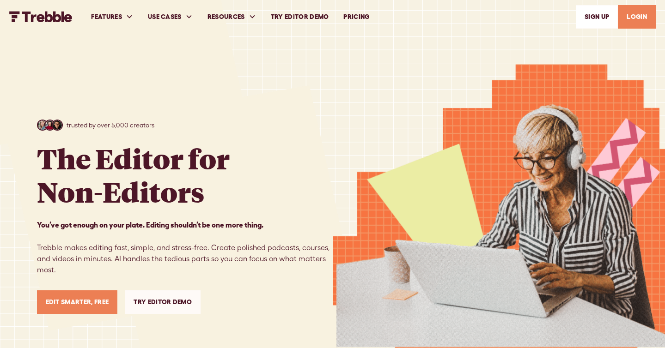  Describe the element at coordinates (133, 175) in the screenshot. I see `h1: The Editor for Non-Editors` at that location.